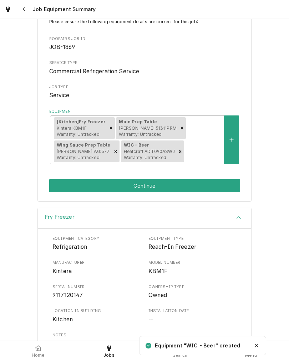 The image size is (289, 361). Describe the element at coordinates (145, 68) in the screenshot. I see `div: Service Type` at that location.